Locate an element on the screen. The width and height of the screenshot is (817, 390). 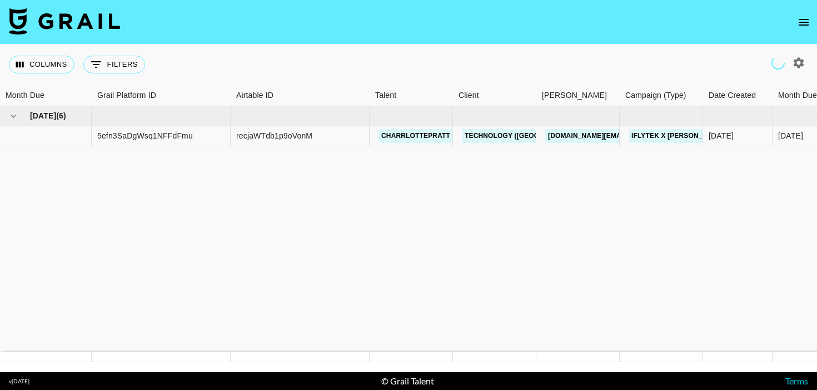
a: Terms is located at coordinates (796, 380).